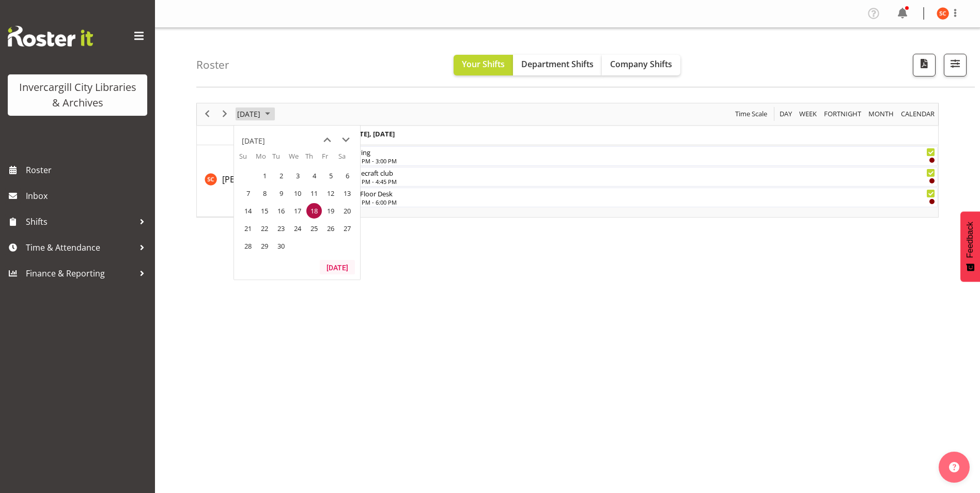  What do you see at coordinates (331, 211) in the screenshot?
I see `span: Friday, September 19, 2025` at bounding box center [331, 211].